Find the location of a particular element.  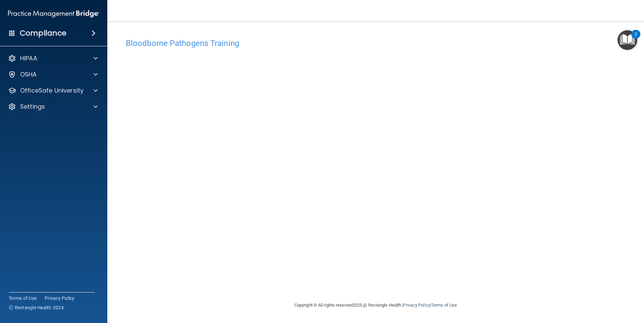

span: Ⓒ Rectangle Health 2024 is located at coordinates (36, 307).